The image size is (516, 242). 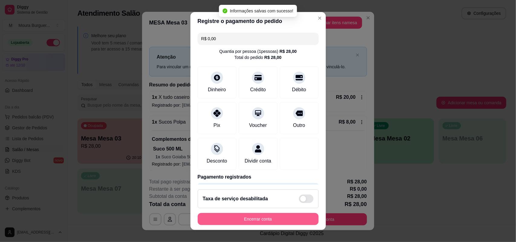 I want to click on div: Pix, so click(x=217, y=125).